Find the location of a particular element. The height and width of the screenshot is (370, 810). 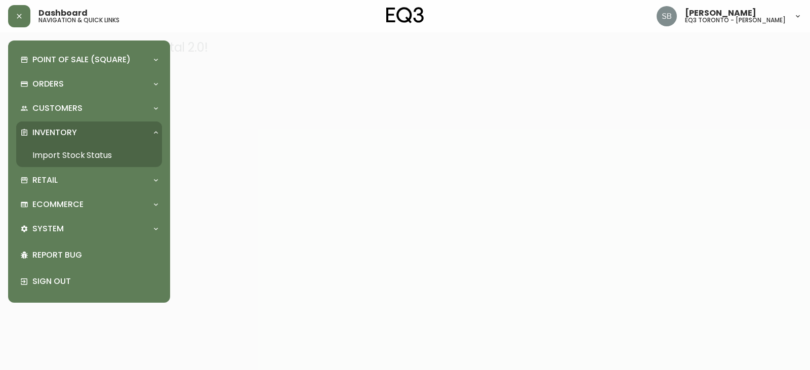

p: Retail is located at coordinates (45, 180).